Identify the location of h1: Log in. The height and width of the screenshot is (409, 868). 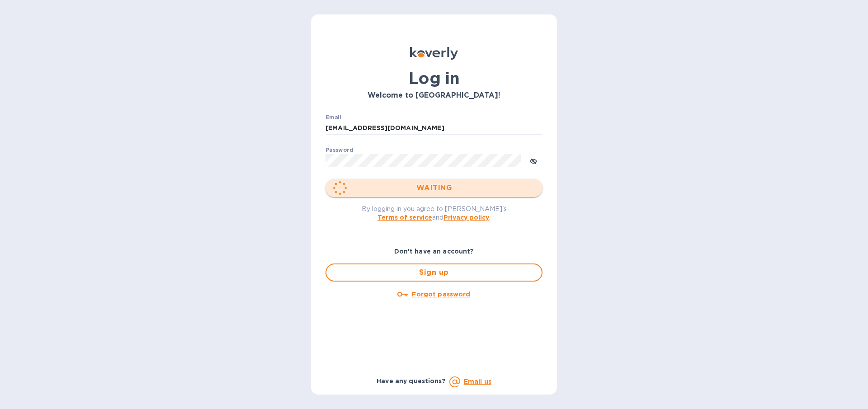
(434, 78).